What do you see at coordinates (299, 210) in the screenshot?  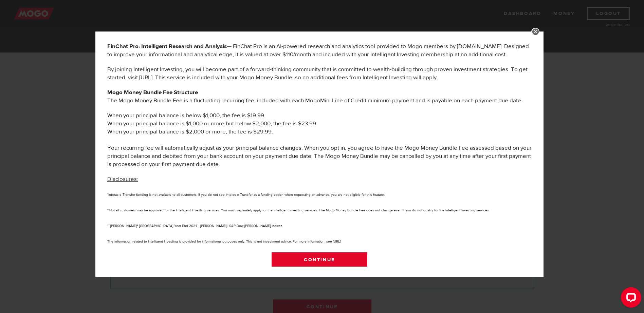 I see `small: **Not all customers may be approved for the Intelligent Investing services. You must separately a...` at bounding box center [299, 210].